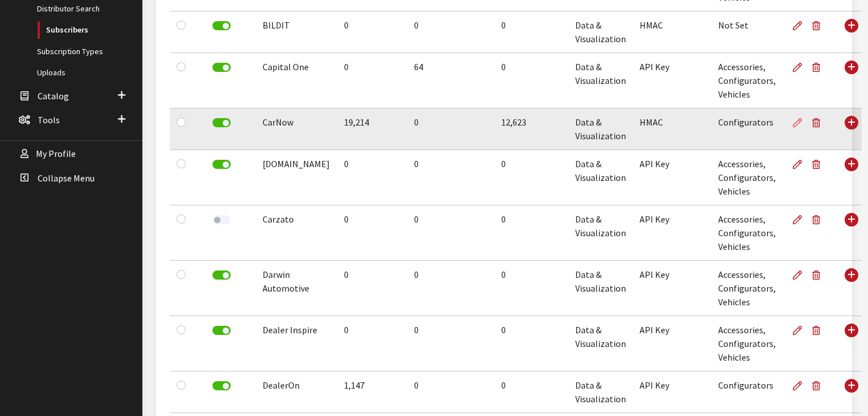 Image resolution: width=868 pixels, height=416 pixels. Describe the element at coordinates (296, 129) in the screenshot. I see `td: CarNow` at that location.